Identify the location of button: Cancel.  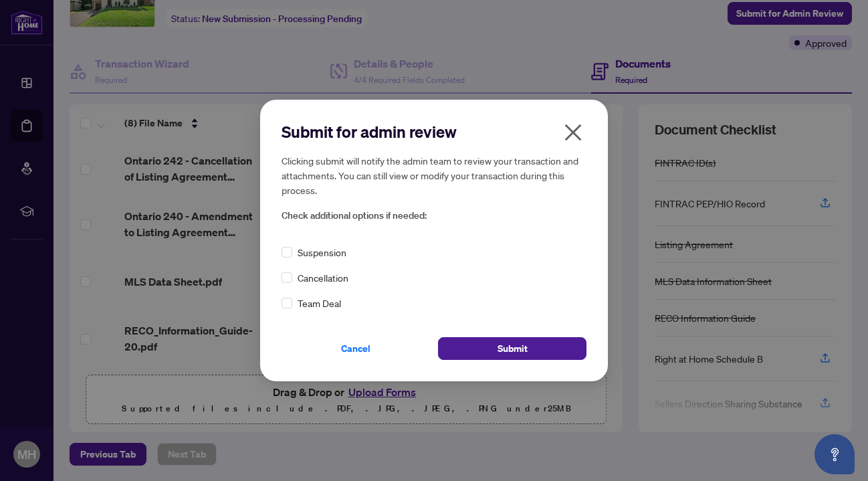
(355, 349).